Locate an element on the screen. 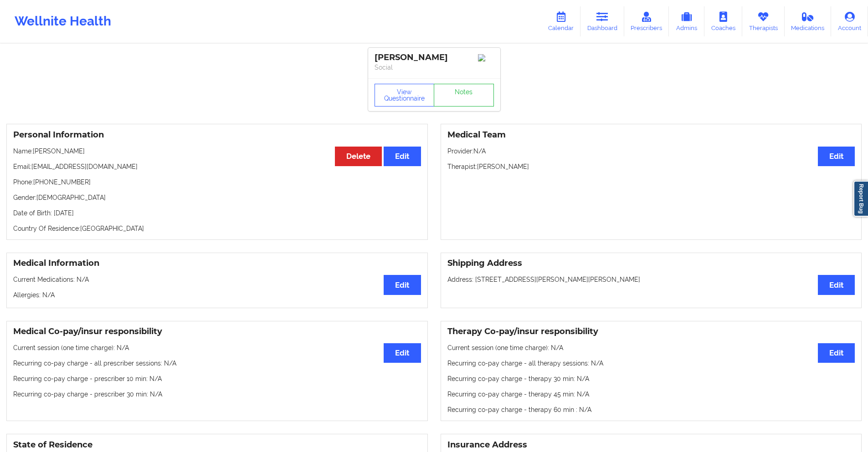  p: Allergies: N/A is located at coordinates (217, 295).